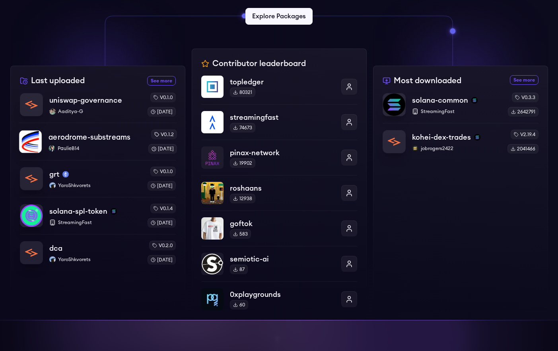 The image size is (558, 351). I want to click on p: PaulieB14, so click(95, 148).